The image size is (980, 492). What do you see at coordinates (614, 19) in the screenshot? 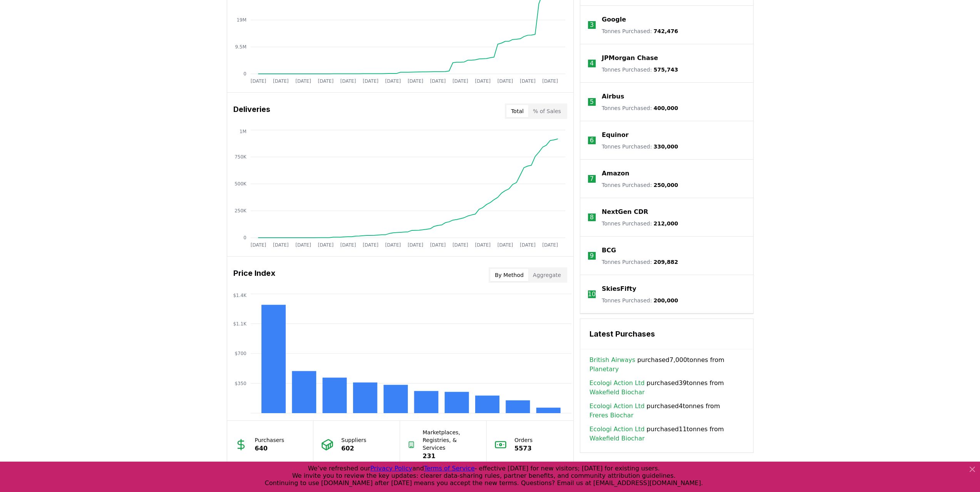
I see `p: Google` at bounding box center [614, 19].